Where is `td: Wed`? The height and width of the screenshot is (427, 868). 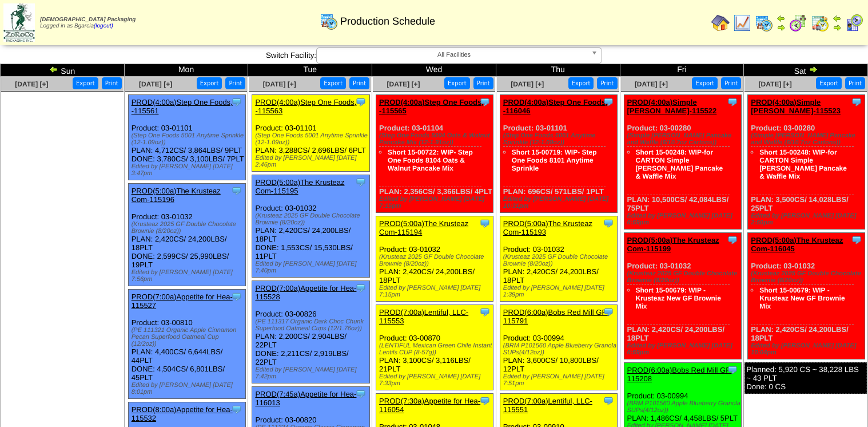 td: Wed is located at coordinates (434, 70).